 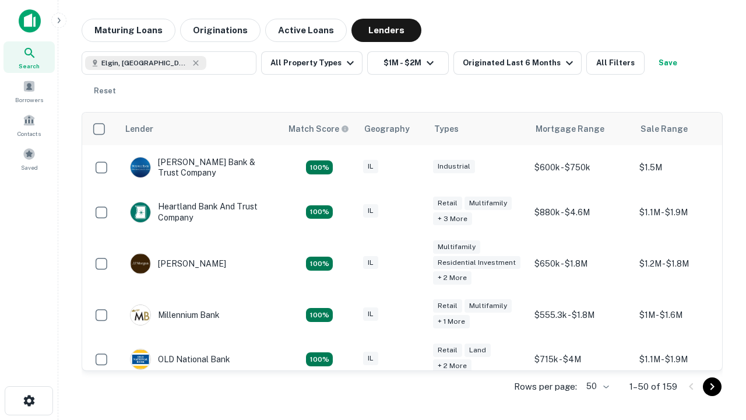 What do you see at coordinates (478, 350) in the screenshot?
I see `div: Land` at bounding box center [478, 350].